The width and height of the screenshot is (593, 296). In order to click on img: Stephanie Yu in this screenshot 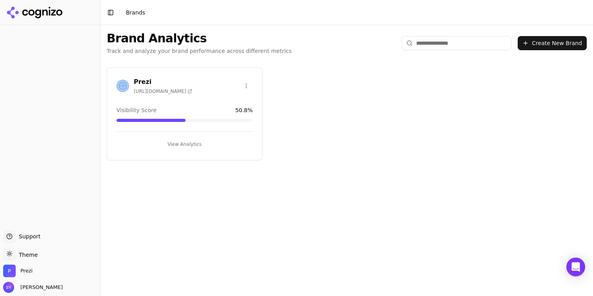, I will do `click(9, 287)`.